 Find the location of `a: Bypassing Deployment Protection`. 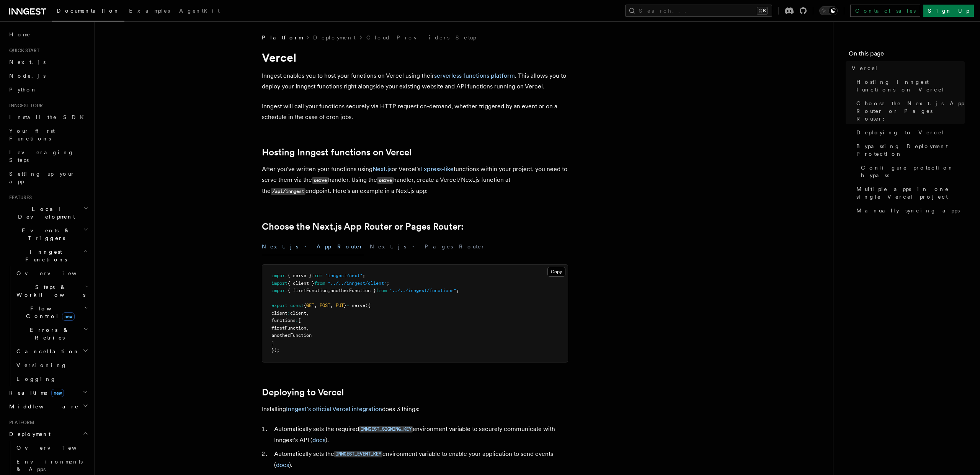

a: Bypassing Deployment Protection is located at coordinates (909, 150).